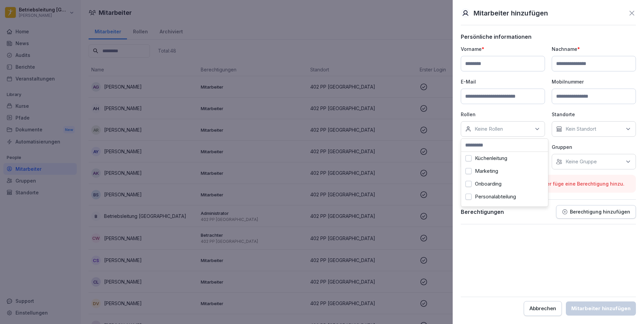 The image size is (644, 324). Describe the element at coordinates (510, 13) in the screenshot. I see `p: Mitarbeiter hinzufügen` at that location.